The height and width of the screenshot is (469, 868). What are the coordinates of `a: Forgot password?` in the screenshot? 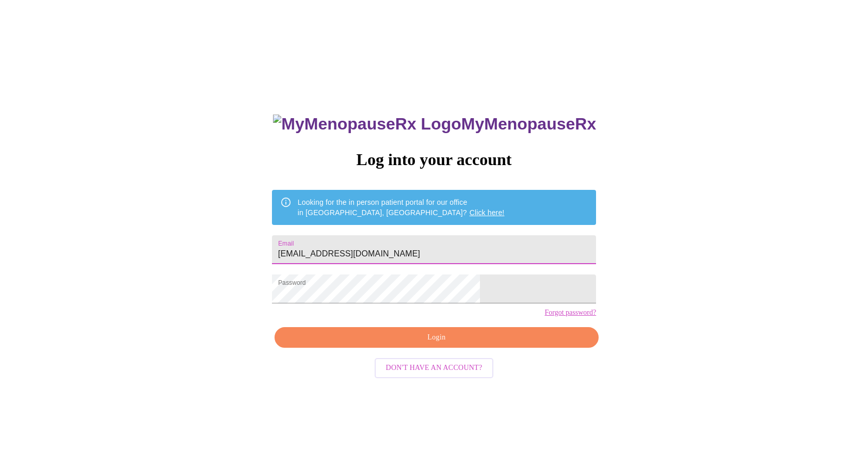 It's located at (571, 312).